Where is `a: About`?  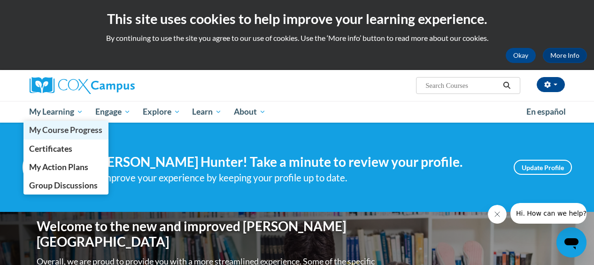
a: About is located at coordinates (250, 112).